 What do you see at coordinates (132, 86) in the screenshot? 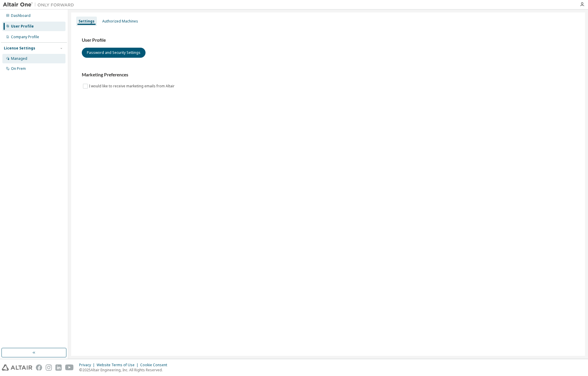
I see `label: I would like to receive marketing emails from Altair` at bounding box center [132, 86].